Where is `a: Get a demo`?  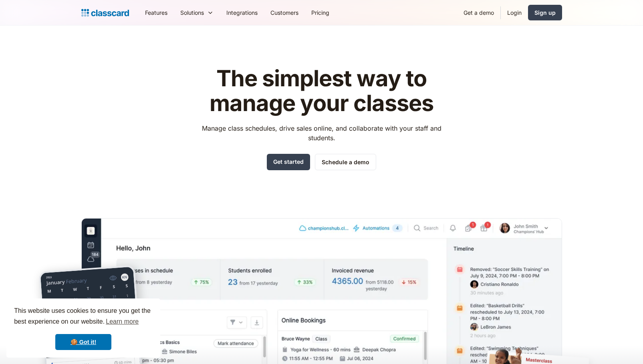 a: Get a demo is located at coordinates (479, 12).